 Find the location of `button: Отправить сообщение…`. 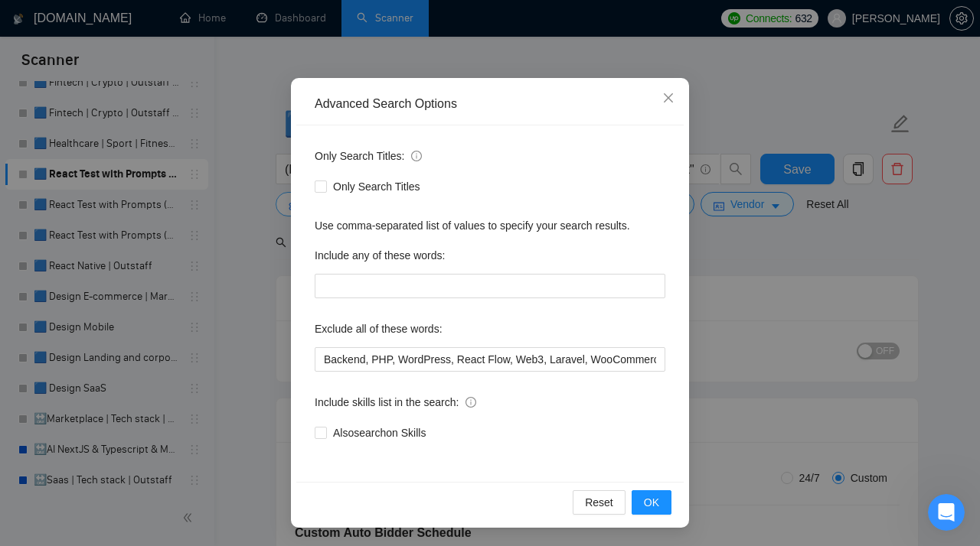

button: Отправить сообщение… is located at coordinates (275, 435).